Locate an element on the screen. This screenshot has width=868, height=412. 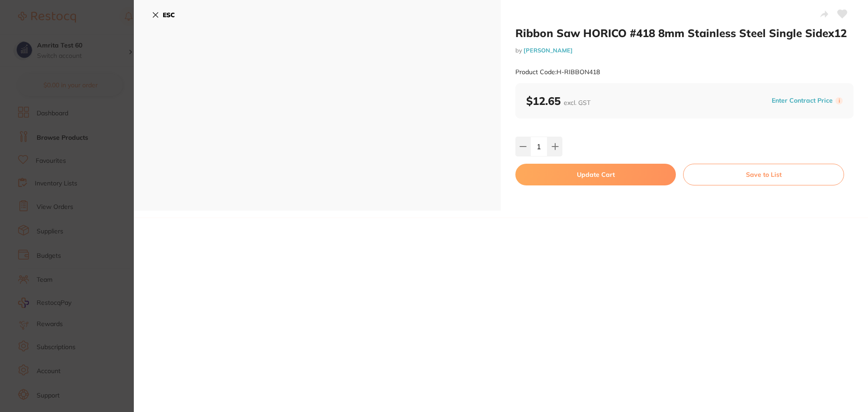
button: Update Cart is located at coordinates (596, 175).